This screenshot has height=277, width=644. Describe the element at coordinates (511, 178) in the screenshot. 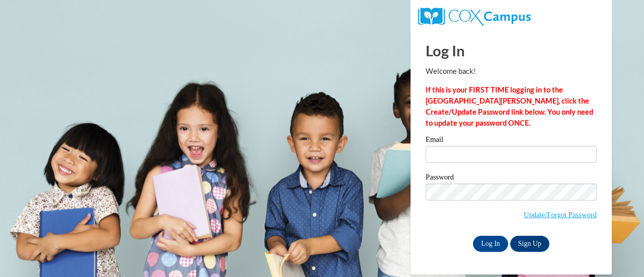

I see `label: Password` at that location.